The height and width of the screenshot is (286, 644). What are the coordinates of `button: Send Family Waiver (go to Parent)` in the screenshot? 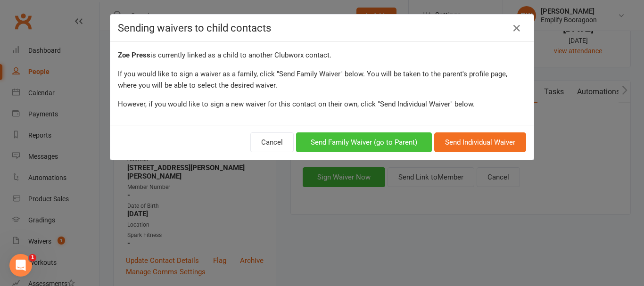 It's located at (364, 142).